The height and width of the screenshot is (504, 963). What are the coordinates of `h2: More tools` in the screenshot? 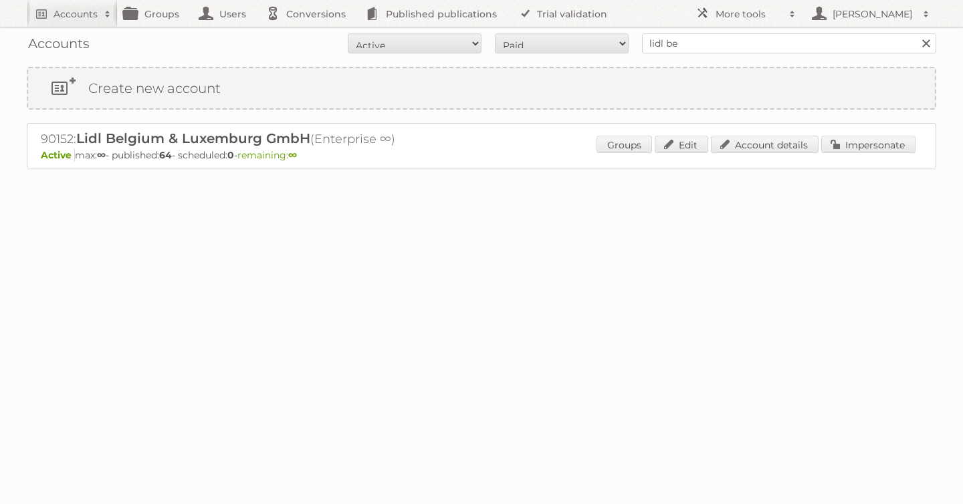 It's located at (749, 14).